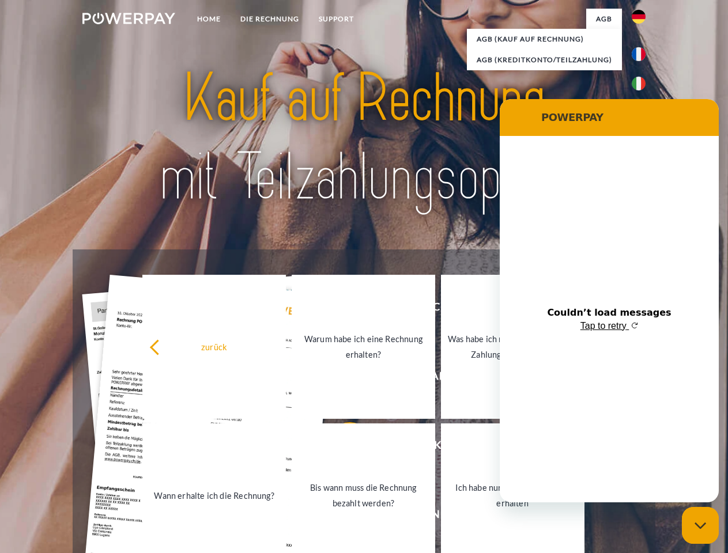  I want to click on img: svg+xml;base64,PHN2ZyB4bWxucz0iaHR0cDovL3d3dy53My5vcmcvMjAwMC9zdmciIHdpZHRoPSIxMiIgaGVpZ2h0PSIxMi..., so click(135, 227).